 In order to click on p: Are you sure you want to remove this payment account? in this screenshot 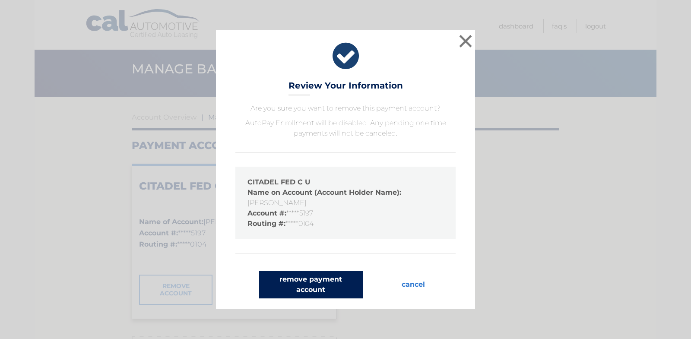, I will do `click(346, 108)`.